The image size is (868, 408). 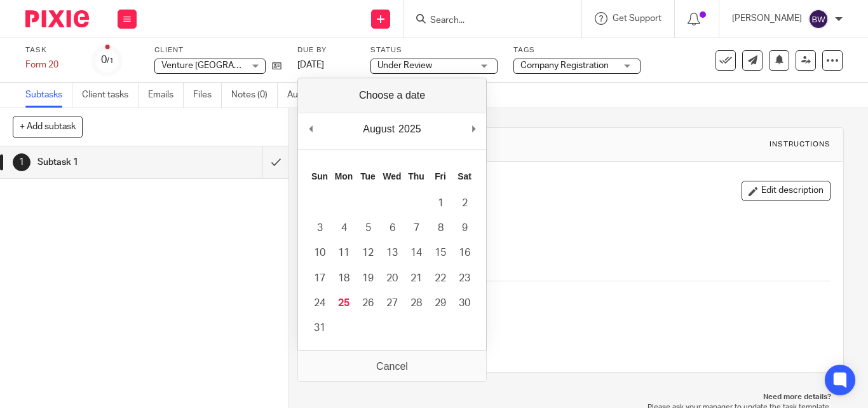 What do you see at coordinates (368, 278) in the screenshot?
I see `button: 19` at bounding box center [368, 278].